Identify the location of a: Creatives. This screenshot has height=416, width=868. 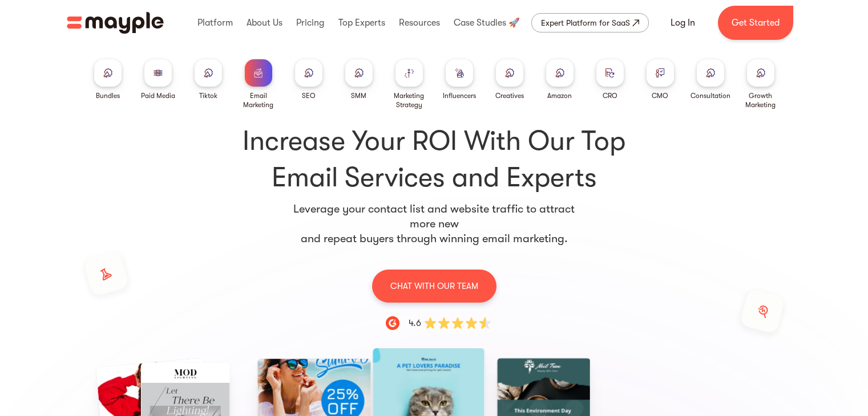
(510, 80).